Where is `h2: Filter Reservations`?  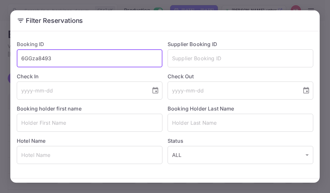
h2: Filter Reservations is located at coordinates (165, 21).